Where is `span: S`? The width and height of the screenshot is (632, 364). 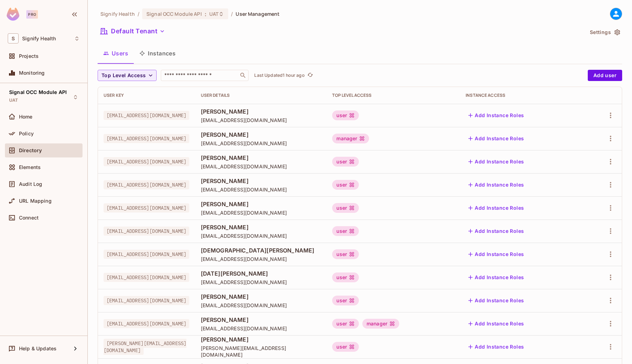 span: S is located at coordinates (13, 38).